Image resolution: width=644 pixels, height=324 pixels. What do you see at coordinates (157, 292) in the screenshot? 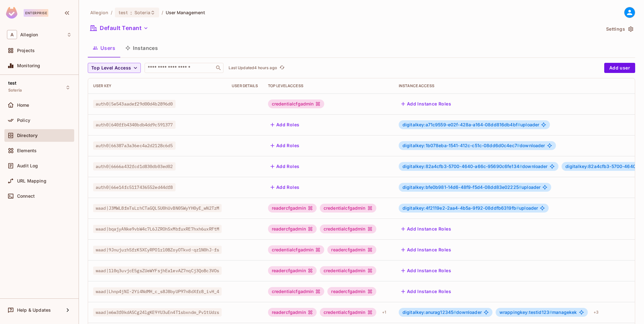
I see `span: waad|Lhnp4jNI-2Yi4NdMH_c_s8J8byUP97n8dXfr8_ivH_4` at bounding box center [157, 292].